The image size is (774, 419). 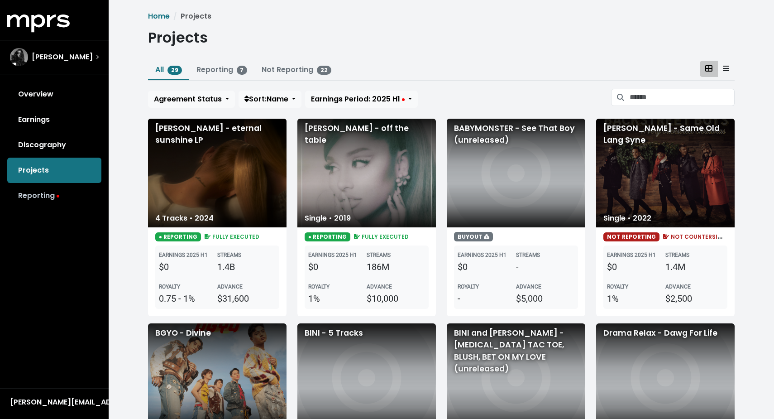 I want to click on span: 7, so click(x=242, y=70).